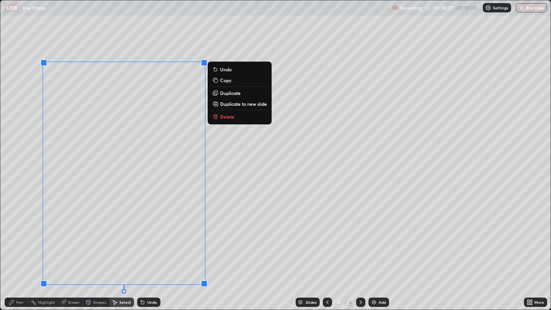 This screenshot has width=551, height=310. I want to click on button: Duplicate to new slide, so click(239, 104).